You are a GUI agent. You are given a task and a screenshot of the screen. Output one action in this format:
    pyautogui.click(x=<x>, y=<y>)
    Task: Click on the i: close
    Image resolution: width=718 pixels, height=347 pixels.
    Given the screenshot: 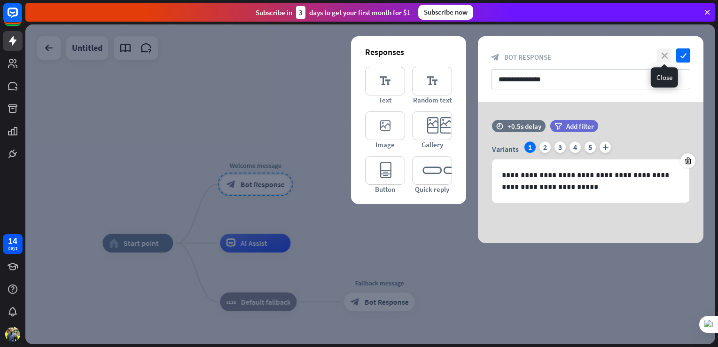 What is the action you would take?
    pyautogui.click(x=665, y=55)
    